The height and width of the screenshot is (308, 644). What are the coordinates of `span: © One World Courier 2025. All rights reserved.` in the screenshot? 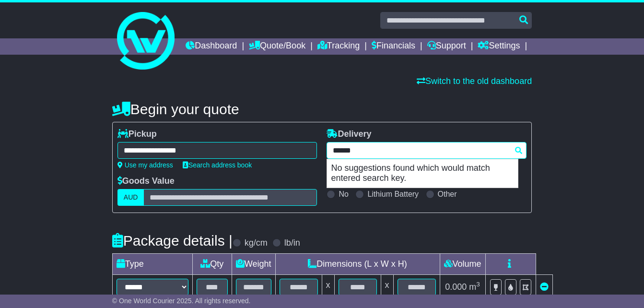 It's located at (181, 301).